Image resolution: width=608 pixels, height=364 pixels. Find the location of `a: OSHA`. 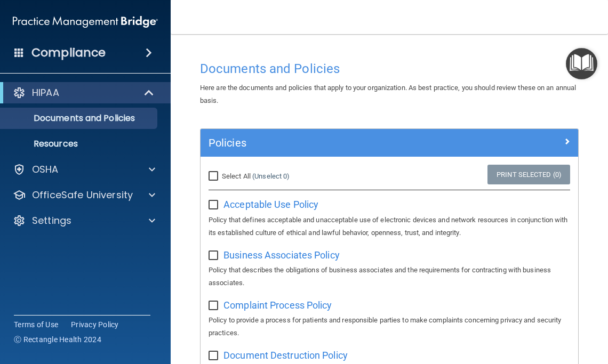

a: OSHA is located at coordinates (84, 169).